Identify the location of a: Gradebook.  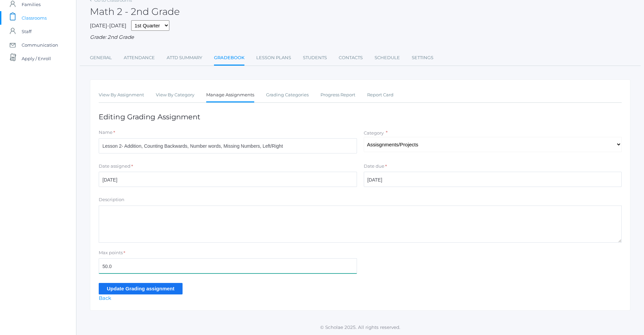
(229, 58).